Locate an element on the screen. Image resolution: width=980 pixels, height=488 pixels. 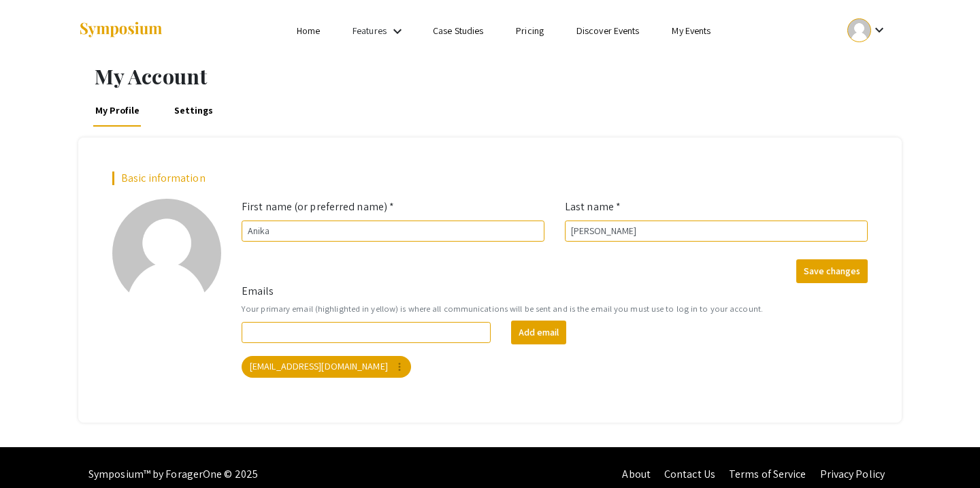
app-email-chip: Your primary email is located at coordinates (326, 367).